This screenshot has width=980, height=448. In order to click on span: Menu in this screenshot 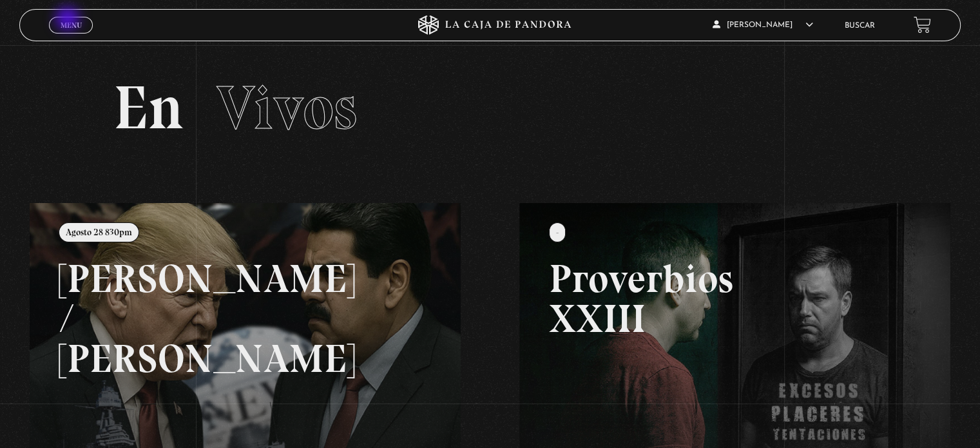, I will do `click(71, 25)`.